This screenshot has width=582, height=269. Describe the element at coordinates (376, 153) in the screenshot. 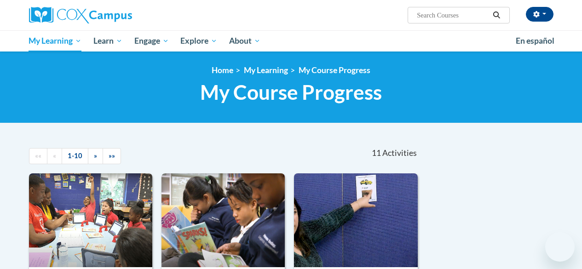

I see `span: 11` at that location.